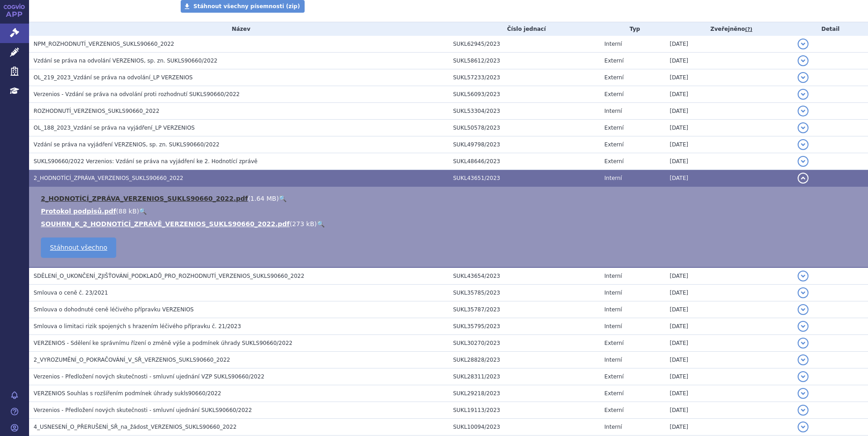  I want to click on td: SUKL19113/2023, so click(523, 410).